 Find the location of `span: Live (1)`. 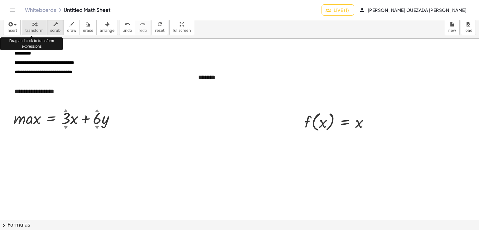

span: Live (1) is located at coordinates (338, 10).